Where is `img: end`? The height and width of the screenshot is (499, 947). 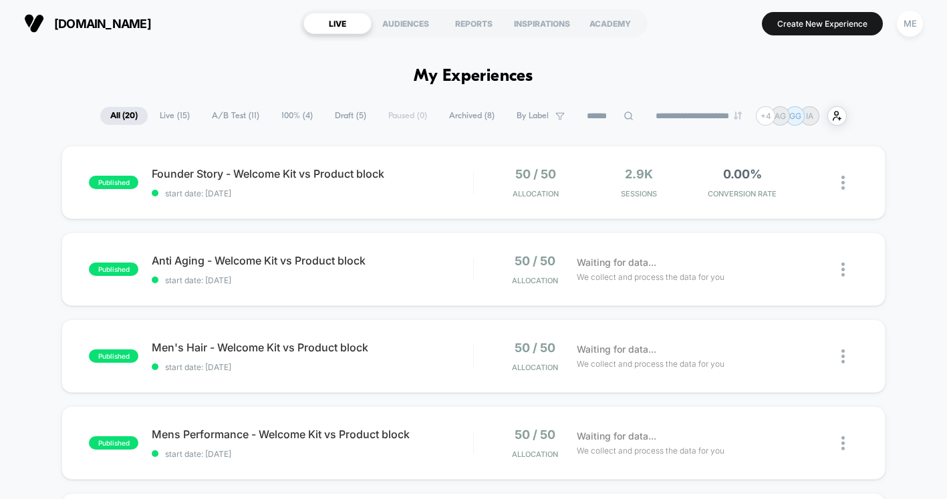 img: end is located at coordinates (737, 116).